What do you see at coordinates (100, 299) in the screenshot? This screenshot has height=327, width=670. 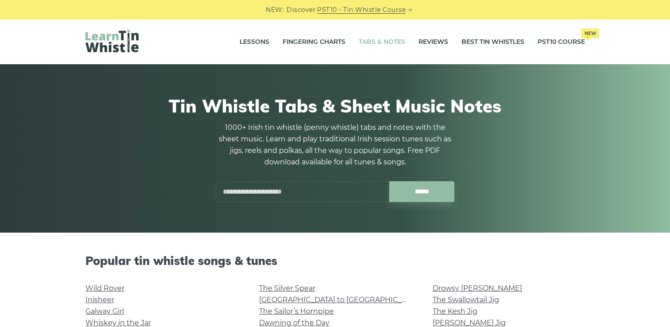 I see `a: Inisheer` at bounding box center [100, 299].